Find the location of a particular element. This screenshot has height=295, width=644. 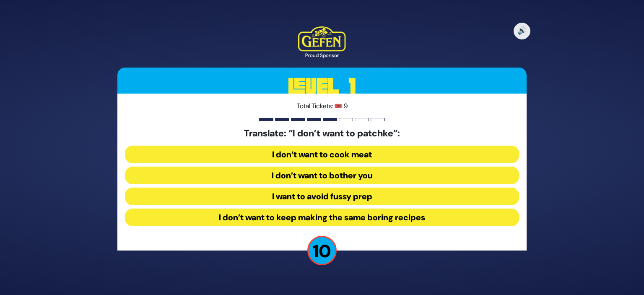

button: I don’t want to cook meat is located at coordinates (322, 154).